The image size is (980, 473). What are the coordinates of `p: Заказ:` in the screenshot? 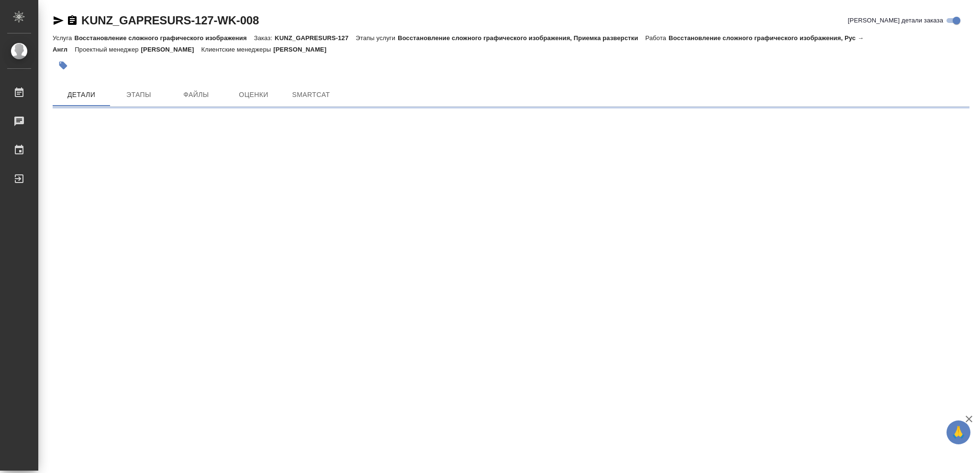 It's located at (264, 38).